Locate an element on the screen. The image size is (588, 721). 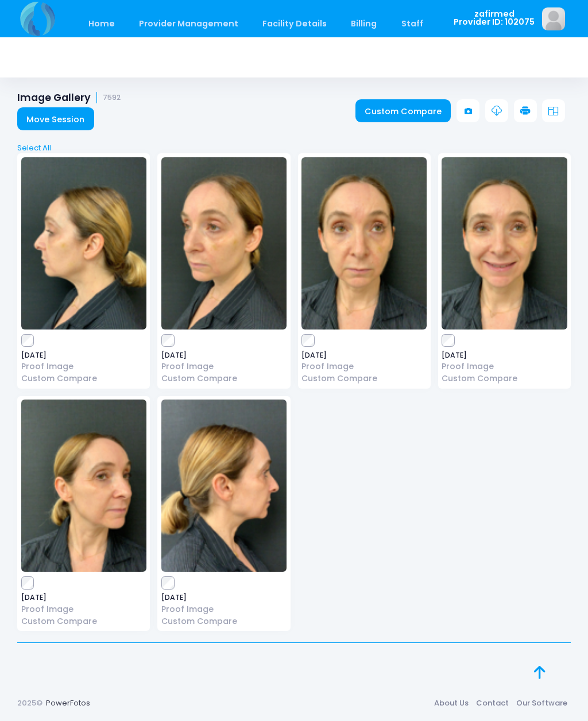
a: Facility Details is located at coordinates (294, 23).